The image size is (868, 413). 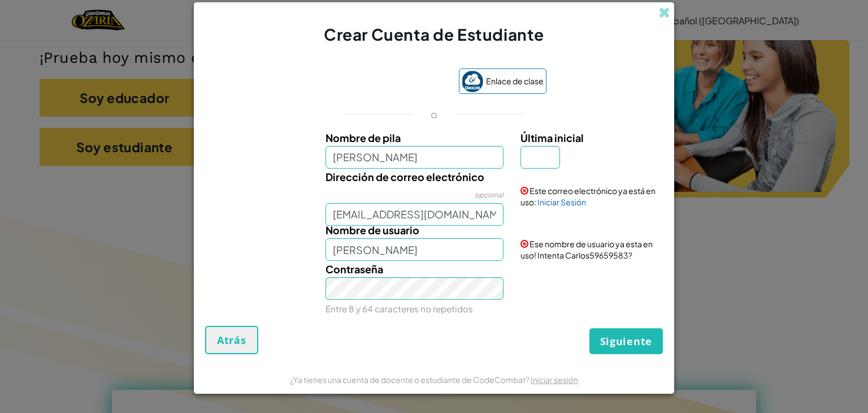 What do you see at coordinates (586, 249) in the screenshot?
I see `font: Ese nombre de usuario ya esta en uso! Intenta Carlos59659583?` at bounding box center [586, 249].